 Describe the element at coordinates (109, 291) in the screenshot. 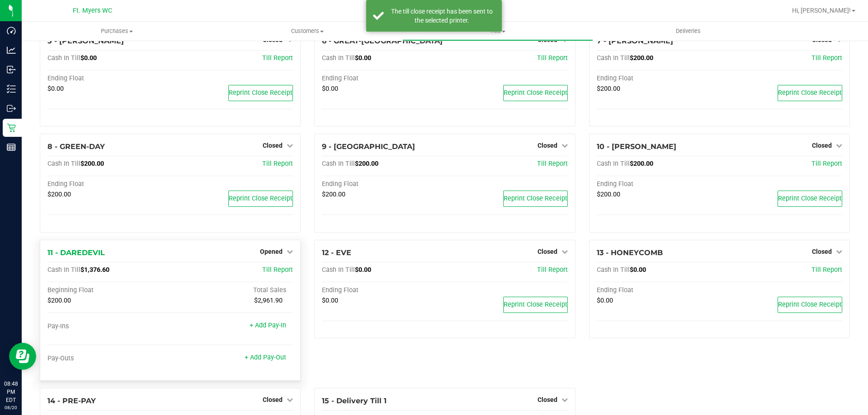

I see `div: Beginning Float` at that location.